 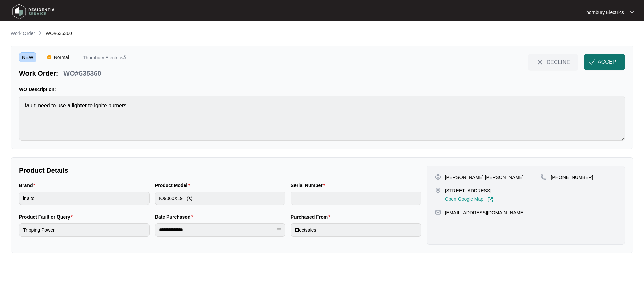 What do you see at coordinates (220, 170) in the screenshot?
I see `p: Product Details` at bounding box center [220, 170].